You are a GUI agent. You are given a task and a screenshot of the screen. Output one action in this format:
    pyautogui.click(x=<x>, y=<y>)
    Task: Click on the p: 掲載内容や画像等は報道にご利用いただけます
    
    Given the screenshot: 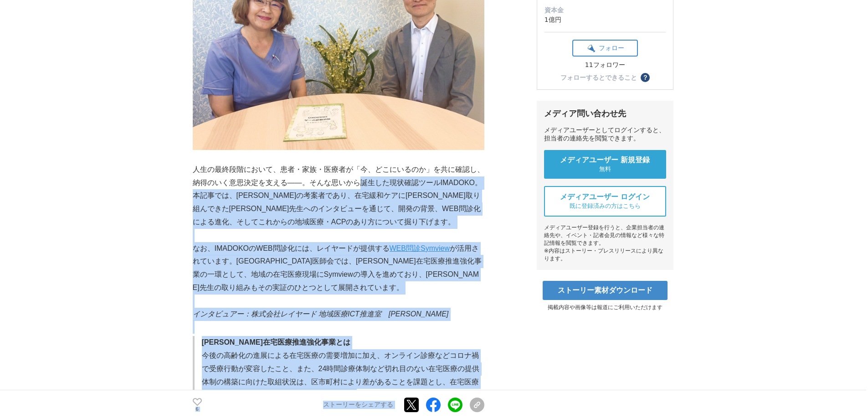 What is the action you would take?
    pyautogui.click(x=605, y=307)
    